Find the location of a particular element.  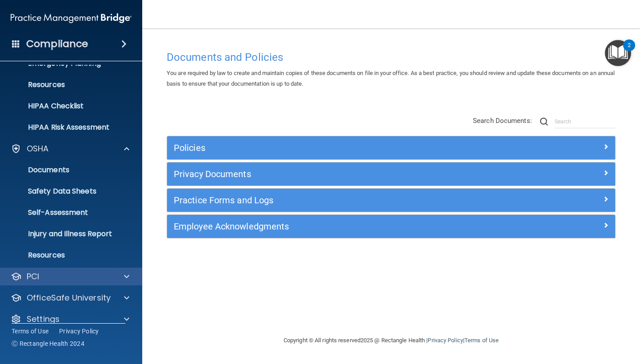

h4: Documents and Policies is located at coordinates (391, 57).